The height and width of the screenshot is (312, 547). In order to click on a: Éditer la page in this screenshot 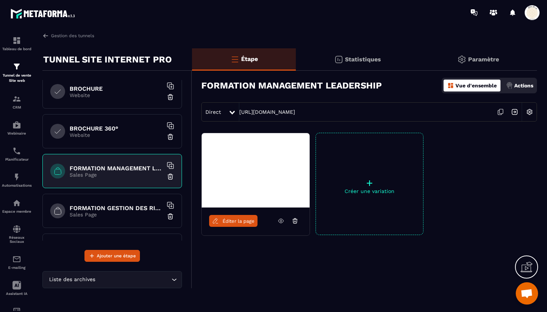, I will do `click(233, 221)`.